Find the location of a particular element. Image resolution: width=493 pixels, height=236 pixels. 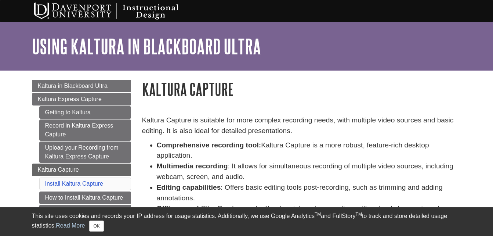

li: Kaltura Capture is a more robust, feature-rich desktop application. is located at coordinates (309, 150).